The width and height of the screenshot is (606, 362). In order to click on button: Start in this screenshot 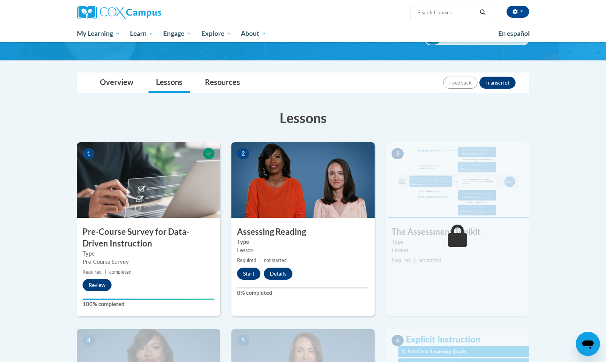, I will do `click(249, 273)`.